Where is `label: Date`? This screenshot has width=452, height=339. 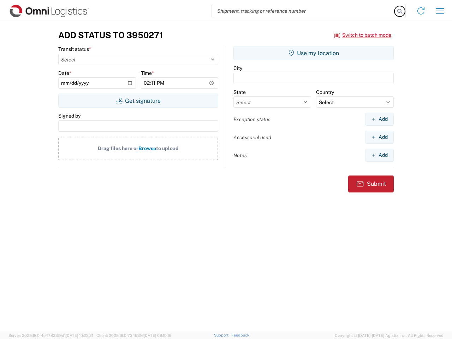 label: Date is located at coordinates (65, 73).